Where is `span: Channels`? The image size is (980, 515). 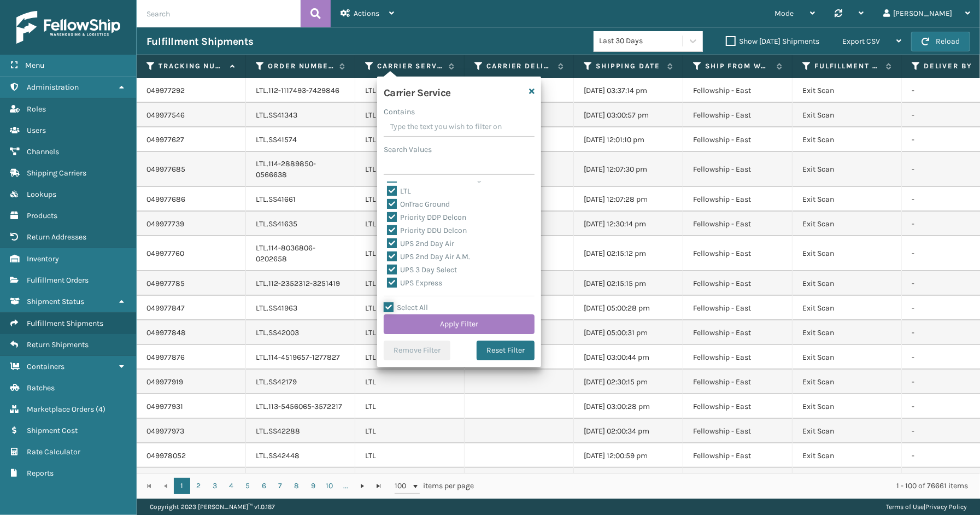
span: Channels is located at coordinates (43, 152).